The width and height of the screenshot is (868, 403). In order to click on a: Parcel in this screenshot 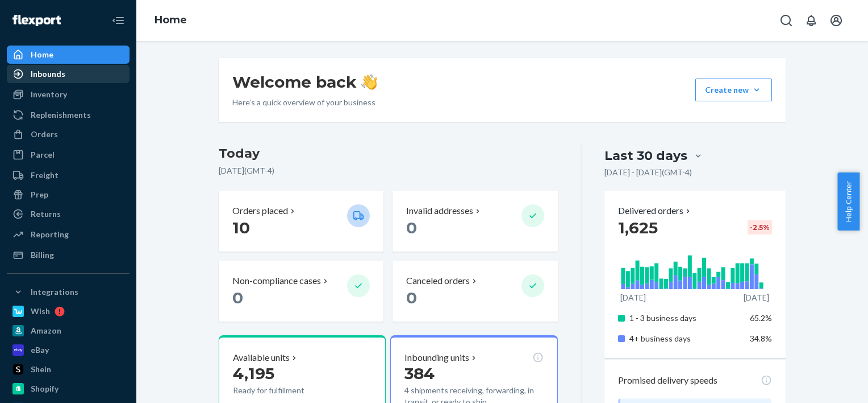, I will do `click(68, 155)`.